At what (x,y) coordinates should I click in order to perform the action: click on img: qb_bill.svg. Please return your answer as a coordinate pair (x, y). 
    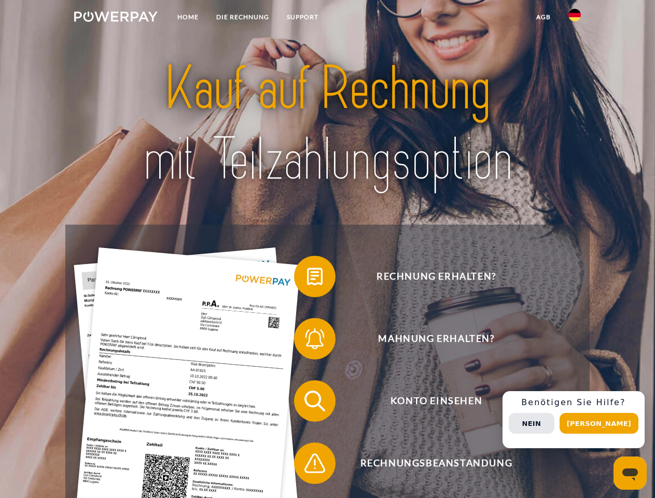
    Looking at the image, I should click on (315, 276).